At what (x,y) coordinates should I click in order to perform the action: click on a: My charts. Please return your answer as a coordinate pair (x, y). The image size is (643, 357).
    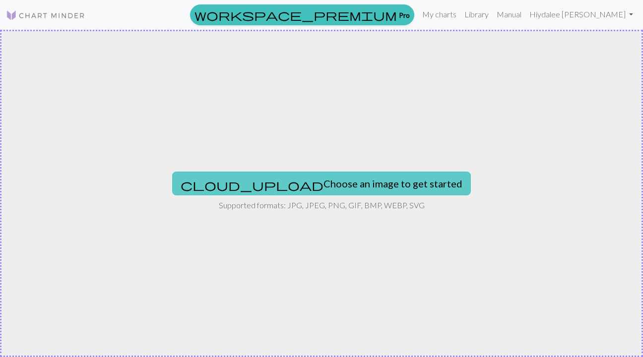
    Looking at the image, I should click on (439, 14).